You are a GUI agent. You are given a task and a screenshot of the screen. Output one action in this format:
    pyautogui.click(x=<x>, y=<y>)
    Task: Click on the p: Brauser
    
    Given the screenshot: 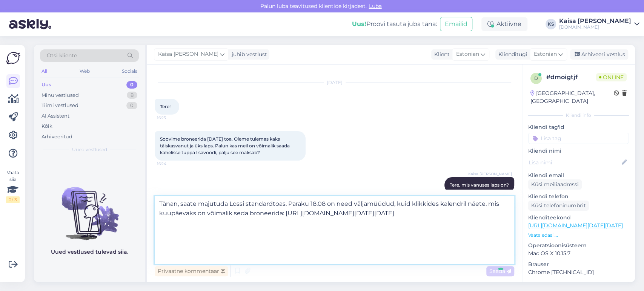 What is the action you would take?
    pyautogui.click(x=579, y=264)
    